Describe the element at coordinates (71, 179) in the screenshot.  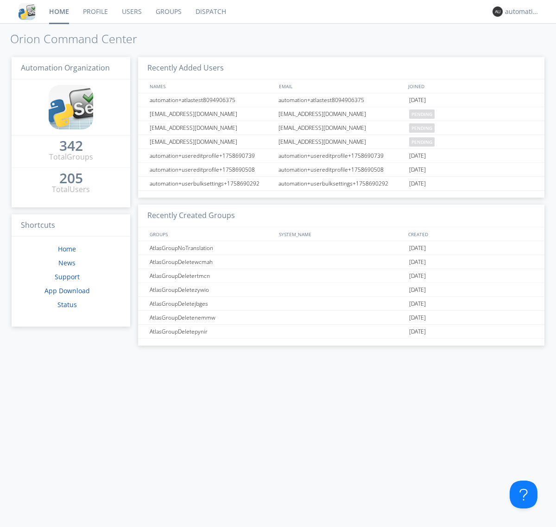
I see `a: 205` at that location.